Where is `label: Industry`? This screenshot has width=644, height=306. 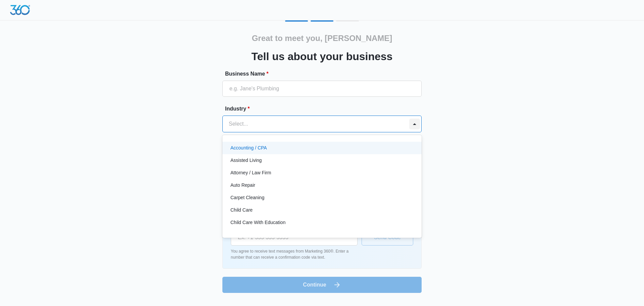
label: Industry is located at coordinates (325, 109).